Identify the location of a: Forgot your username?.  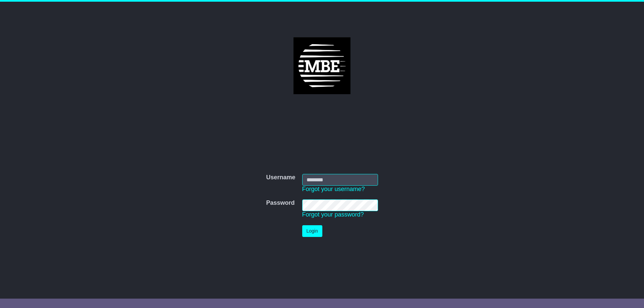
(334, 189).